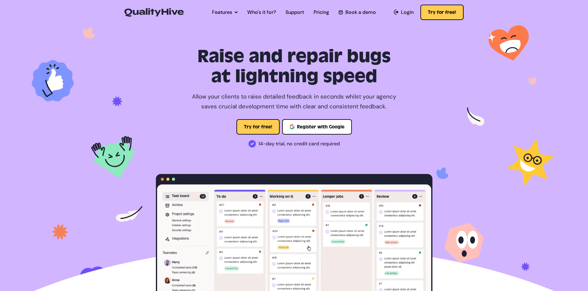 This screenshot has width=588, height=291. What do you see at coordinates (321, 12) in the screenshot?
I see `a: Pricing` at bounding box center [321, 12].